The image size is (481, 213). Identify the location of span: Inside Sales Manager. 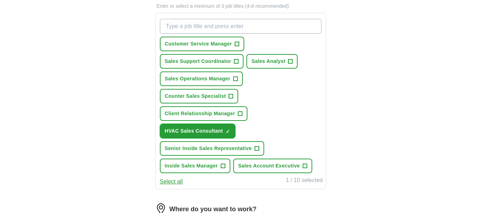
(191, 166).